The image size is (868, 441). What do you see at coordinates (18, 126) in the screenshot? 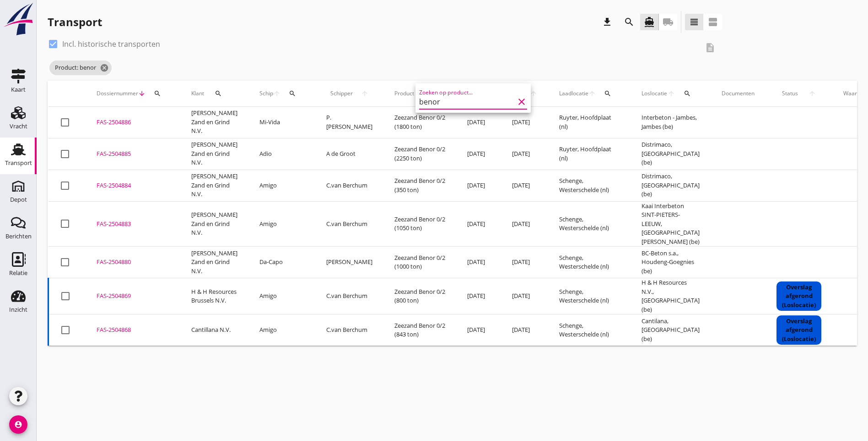
I see `div: Vracht` at bounding box center [18, 126].